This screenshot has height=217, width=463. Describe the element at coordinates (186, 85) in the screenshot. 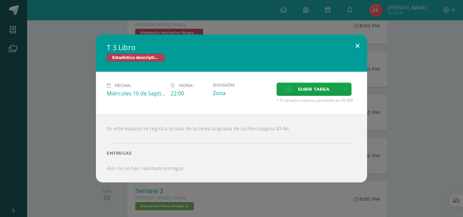

I see `span: Hora:` at that location.